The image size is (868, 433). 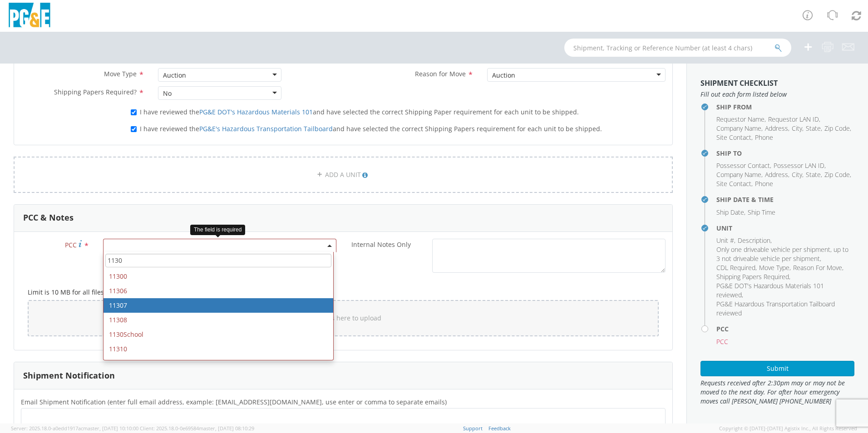 What do you see at coordinates (218, 320) in the screenshot?
I see `li: 11308` at bounding box center [218, 320].